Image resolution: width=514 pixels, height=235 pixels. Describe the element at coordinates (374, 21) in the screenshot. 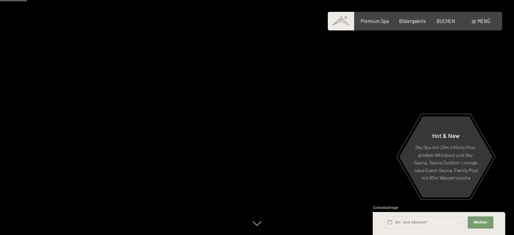

I see `span: Premium Spa` at that location.